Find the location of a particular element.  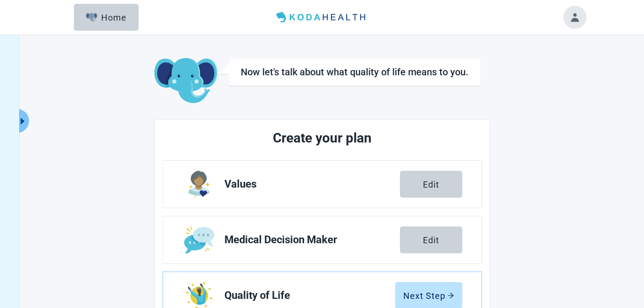

img: Koda Health is located at coordinates (322, 17).